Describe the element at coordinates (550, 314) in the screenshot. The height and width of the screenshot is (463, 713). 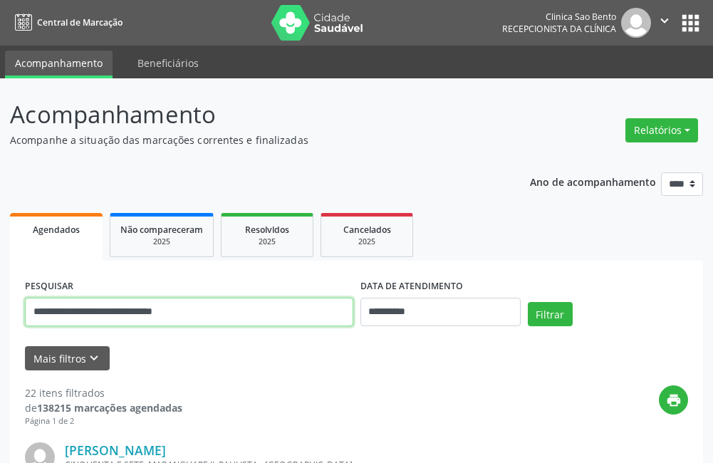
I see `button: Filtrar` at that location.